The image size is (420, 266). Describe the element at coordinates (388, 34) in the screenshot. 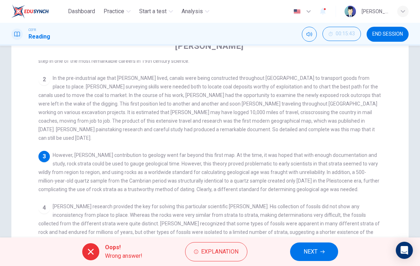

I see `button: END SESSION` at that location.